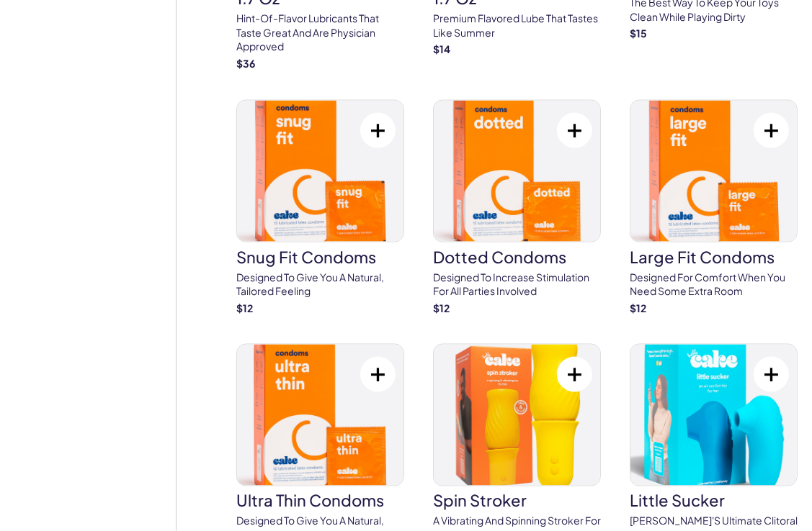  I want to click on p: Premium Flavored Lube that tastes like summer, so click(517, 26).